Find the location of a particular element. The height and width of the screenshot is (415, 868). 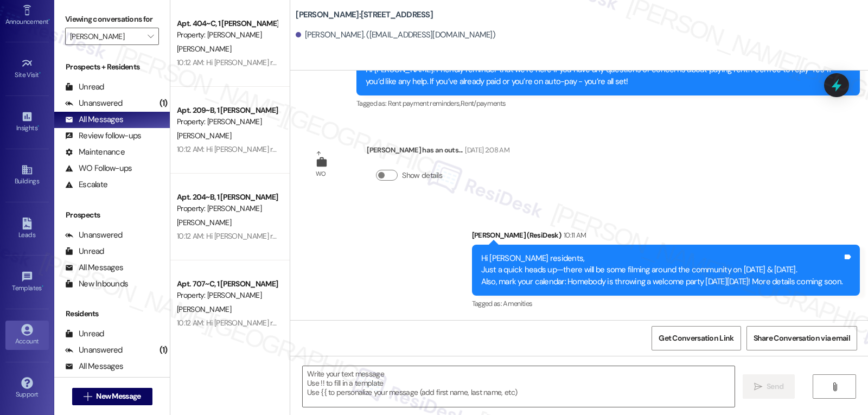

input: All communities is located at coordinates (106, 37).